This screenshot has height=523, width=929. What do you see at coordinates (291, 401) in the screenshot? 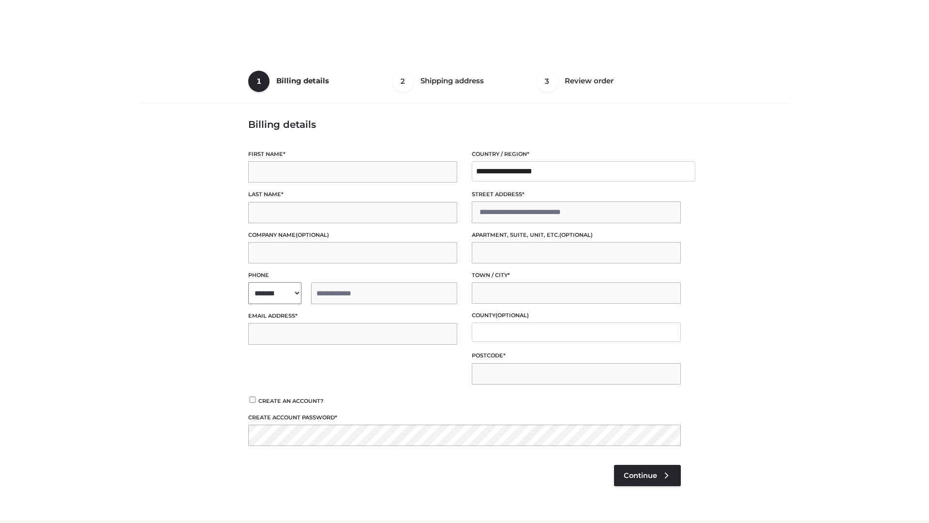
I see `span: Create an account?` at bounding box center [291, 401].